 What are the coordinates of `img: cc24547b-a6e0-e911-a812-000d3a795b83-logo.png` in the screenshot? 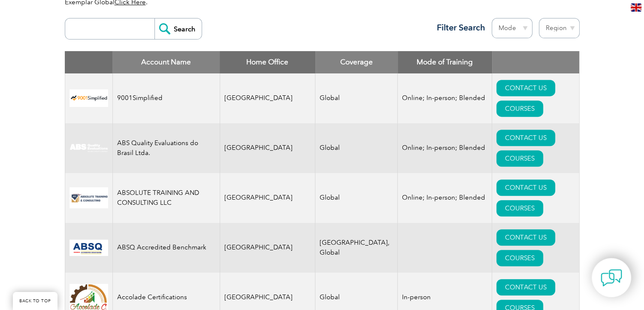 It's located at (89, 248).